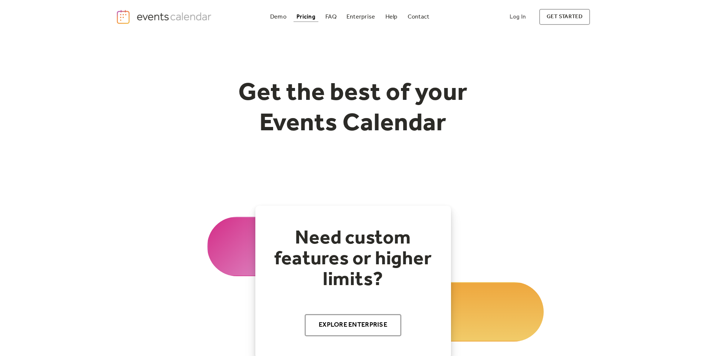 This screenshot has width=706, height=356. I want to click on div: Demo, so click(278, 17).